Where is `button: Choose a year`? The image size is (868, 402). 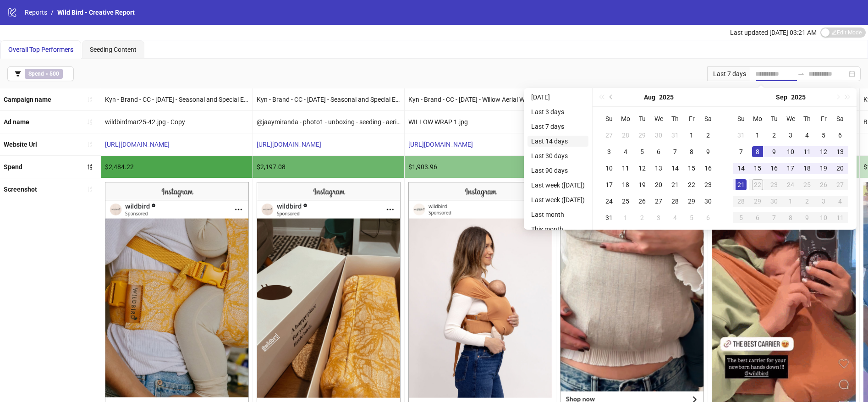
button: Choose a year is located at coordinates (667, 97).